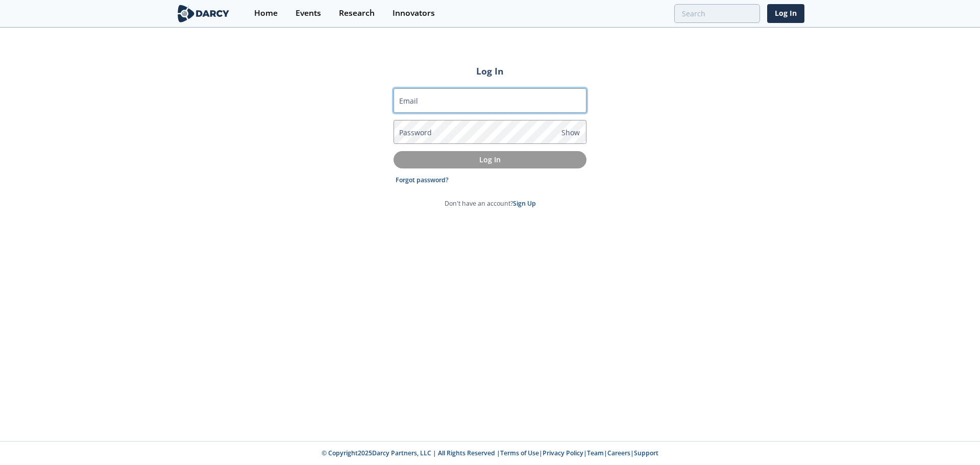  Describe the element at coordinates (785, 13) in the screenshot. I see `a: Log In` at that location.